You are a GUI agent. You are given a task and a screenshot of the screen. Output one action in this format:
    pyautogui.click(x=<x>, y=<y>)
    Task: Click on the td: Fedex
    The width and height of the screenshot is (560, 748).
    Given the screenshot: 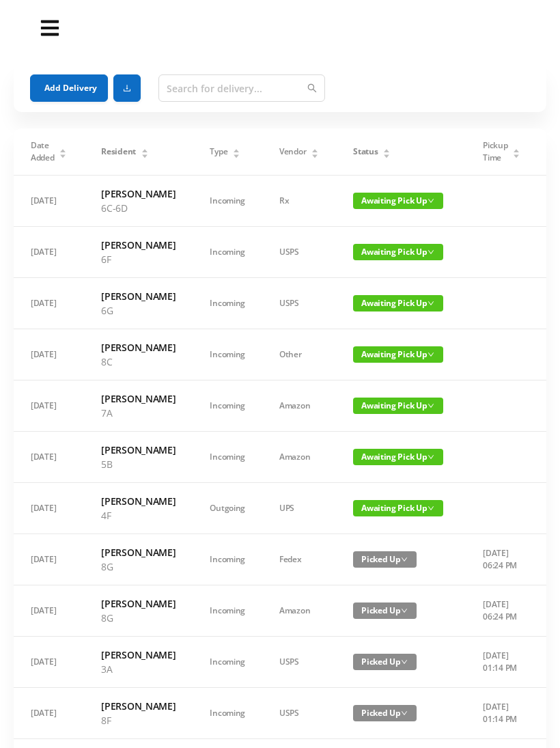 What is the action you would take?
    pyautogui.click(x=299, y=560)
    